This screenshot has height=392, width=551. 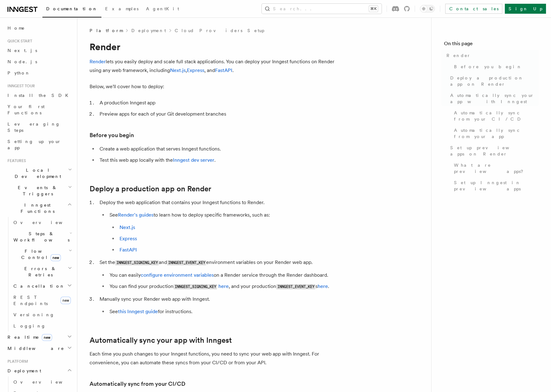 What do you see at coordinates (39, 127) in the screenshot?
I see `a: Leveraging Steps` at bounding box center [39, 127].